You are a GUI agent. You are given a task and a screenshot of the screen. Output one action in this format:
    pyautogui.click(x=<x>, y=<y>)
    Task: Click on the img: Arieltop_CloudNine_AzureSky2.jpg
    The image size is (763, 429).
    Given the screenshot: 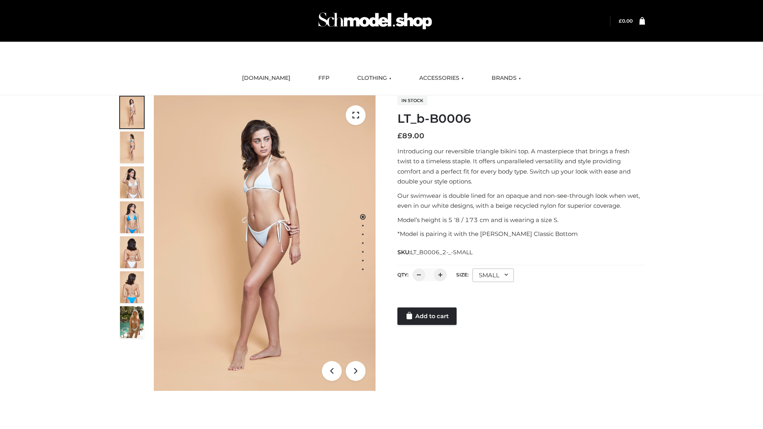 What is the action you would take?
    pyautogui.click(x=132, y=322)
    